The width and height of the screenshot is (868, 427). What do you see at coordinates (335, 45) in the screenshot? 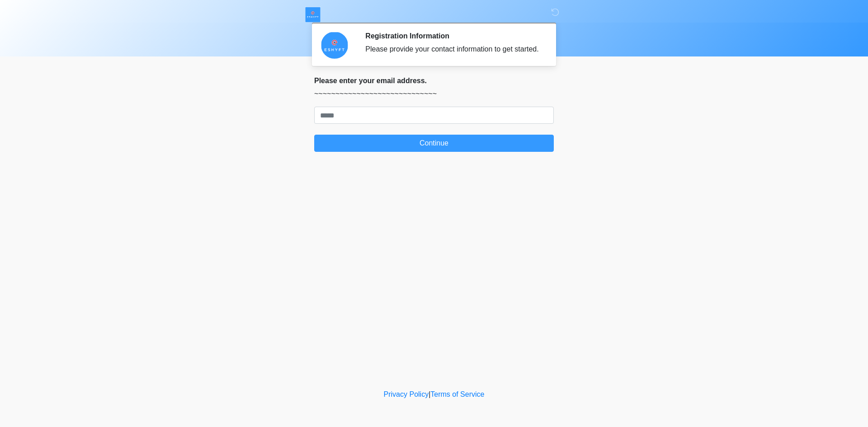
I see `img: Agent Avatar` at bounding box center [335, 45].